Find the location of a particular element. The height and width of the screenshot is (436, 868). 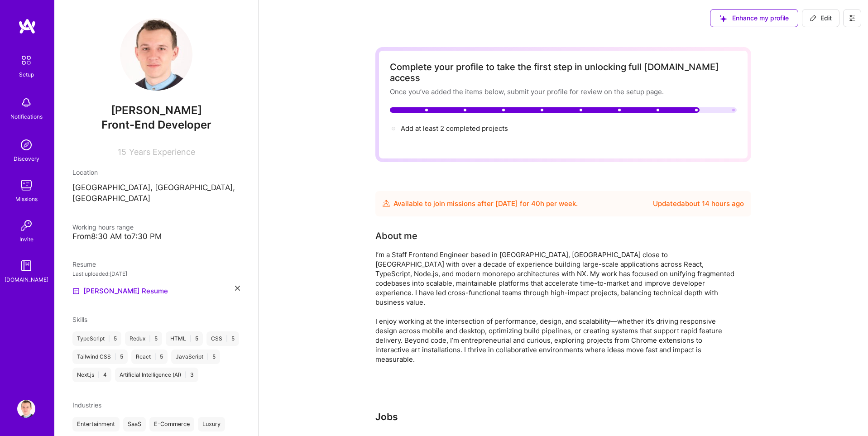

h3: Jobs is located at coordinates (563, 417).